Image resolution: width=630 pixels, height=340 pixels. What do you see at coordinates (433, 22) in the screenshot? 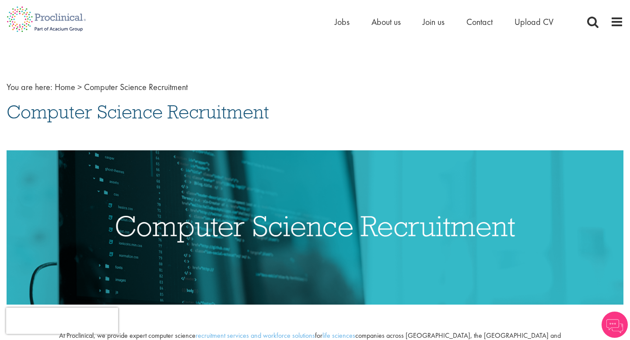
I see `a: Join us` at bounding box center [433, 22].